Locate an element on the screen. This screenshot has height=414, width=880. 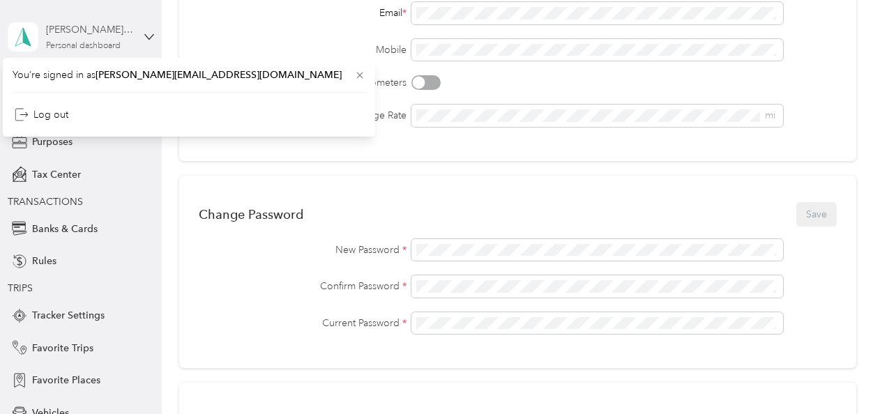
div: Email is located at coordinates (303, 13).